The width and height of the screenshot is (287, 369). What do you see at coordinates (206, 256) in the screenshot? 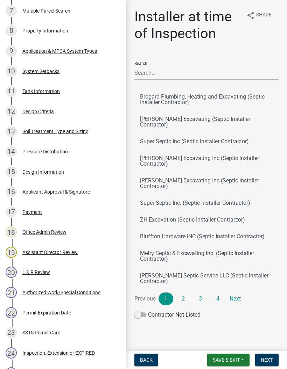
I see `button: Metry Septic & Excavating Inc. (Septic Installer Contractor)` at bounding box center [206, 256].